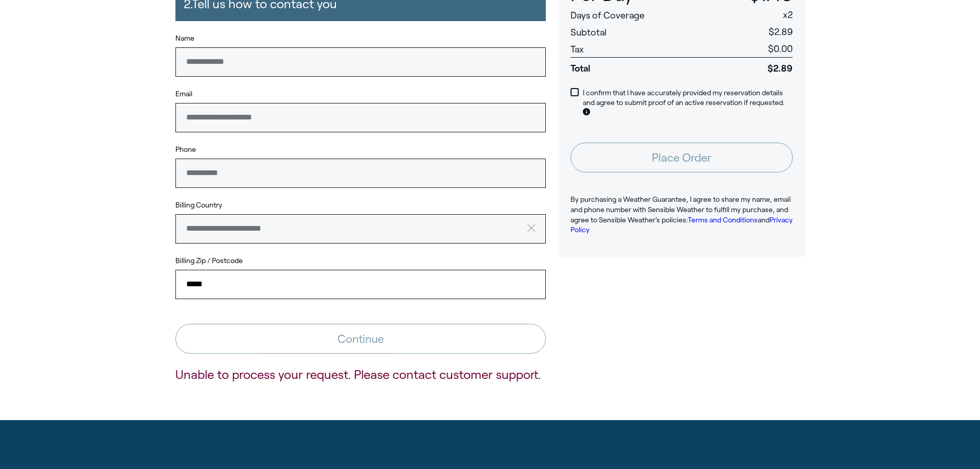  I want to click on label: Billing Zip / Postcode, so click(361, 261).